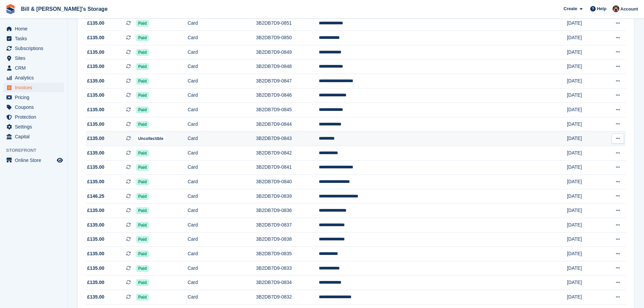 Image resolution: width=644 pixels, height=308 pixels. I want to click on td: 3B2DB7D9-0835, so click(287, 254).